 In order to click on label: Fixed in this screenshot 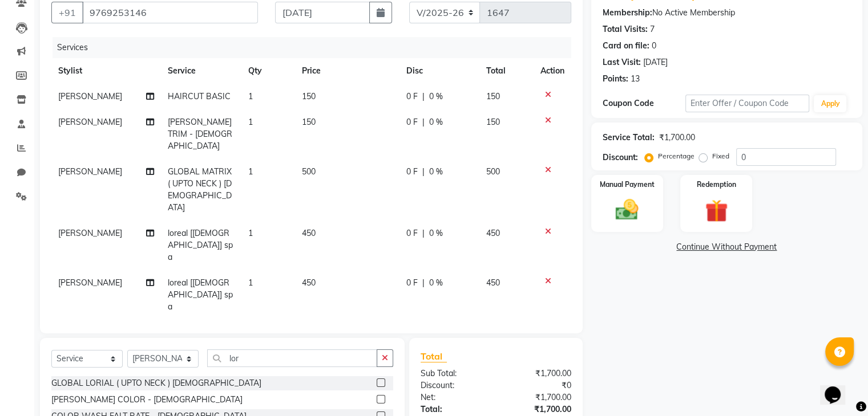, I will do `click(720, 156)`.